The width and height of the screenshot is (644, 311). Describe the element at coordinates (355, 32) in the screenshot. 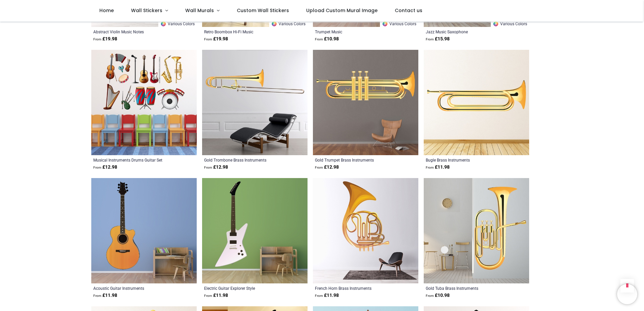

I see `div: Trumpet Music` at that location.